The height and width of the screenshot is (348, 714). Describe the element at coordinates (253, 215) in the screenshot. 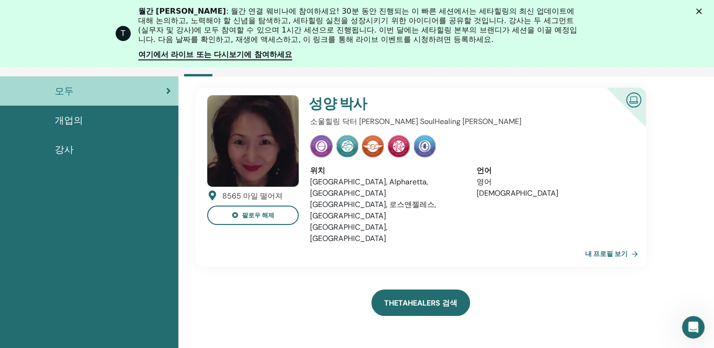

I see `button: 팔로우 해제` at that location.